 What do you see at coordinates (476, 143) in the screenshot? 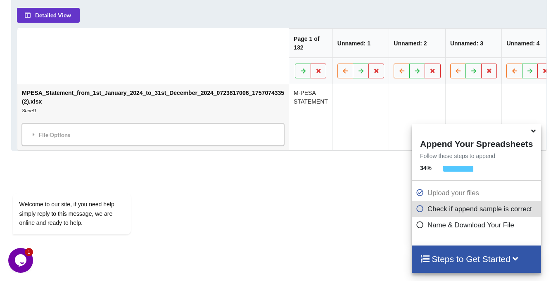
I see `h4: Append Your Spreadsheets` at bounding box center [476, 143].